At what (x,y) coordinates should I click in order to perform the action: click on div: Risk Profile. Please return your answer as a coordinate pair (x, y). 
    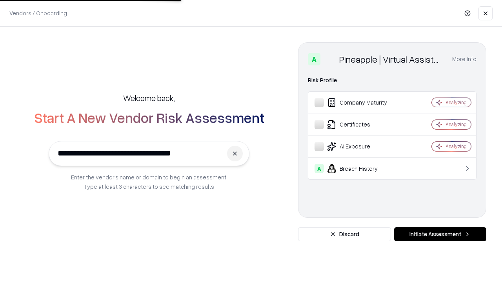
    Looking at the image, I should click on (392, 80).